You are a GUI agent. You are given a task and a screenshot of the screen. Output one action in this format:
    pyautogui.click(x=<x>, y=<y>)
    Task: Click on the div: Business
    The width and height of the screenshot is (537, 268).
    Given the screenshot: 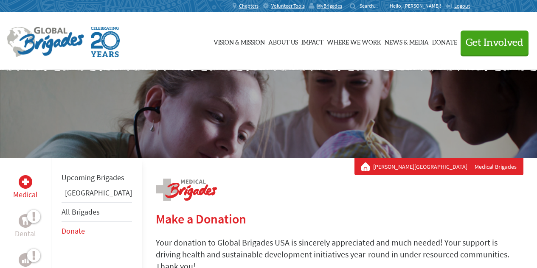 What is the action you would take?
    pyautogui.click(x=25, y=260)
    